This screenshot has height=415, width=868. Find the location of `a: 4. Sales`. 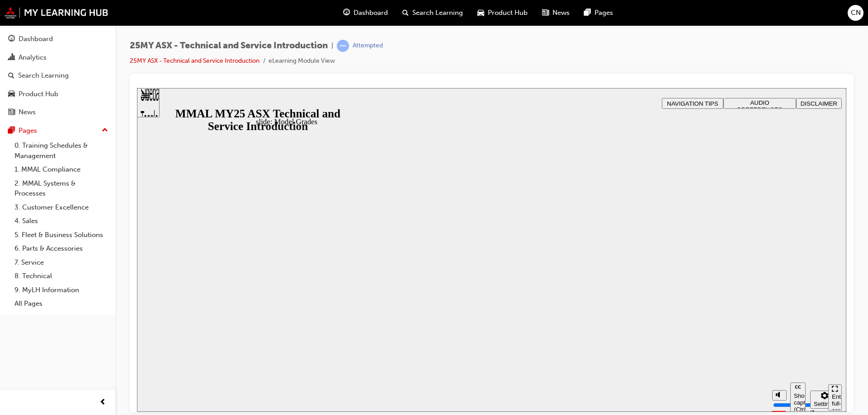

a: 4. Sales is located at coordinates (61, 221).